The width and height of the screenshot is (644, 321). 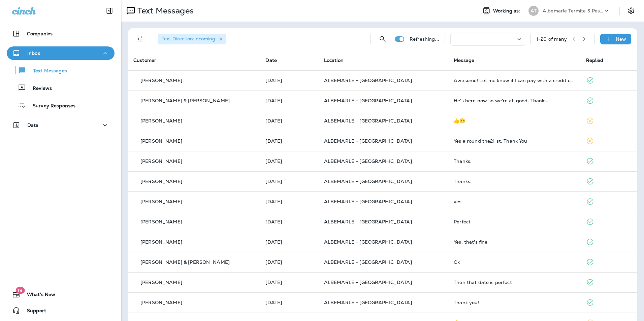 What do you see at coordinates (40, 34) in the screenshot?
I see `p: Companies` at bounding box center [40, 34].